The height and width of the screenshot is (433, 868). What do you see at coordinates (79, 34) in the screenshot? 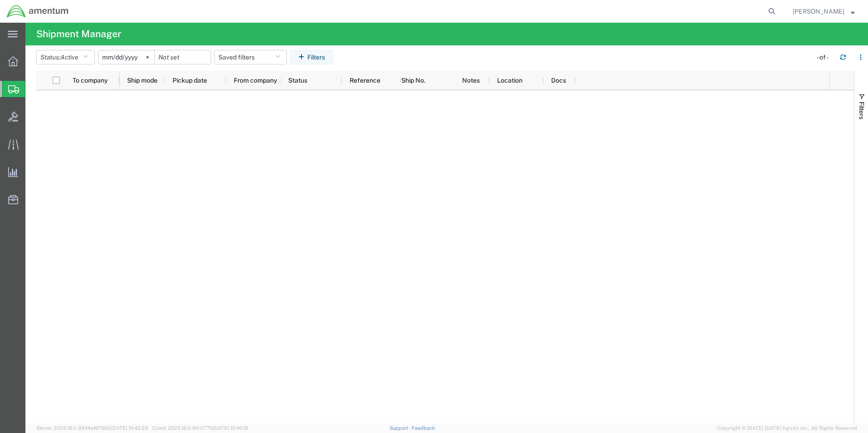
I see `h4: Shipment Manager` at bounding box center [79, 34].